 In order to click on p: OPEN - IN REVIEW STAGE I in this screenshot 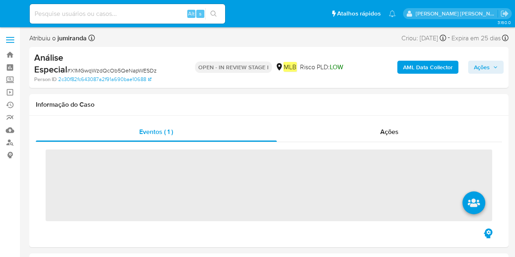, I will do `click(233, 67)`.